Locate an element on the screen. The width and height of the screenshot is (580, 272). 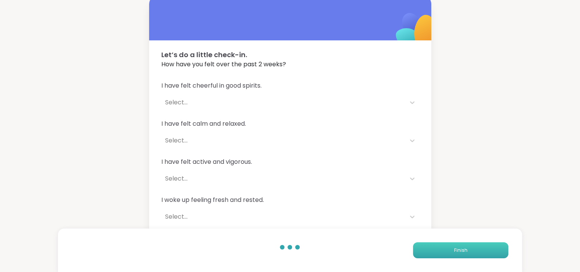
span: I have felt active and vigorous. is located at coordinates (290, 162).